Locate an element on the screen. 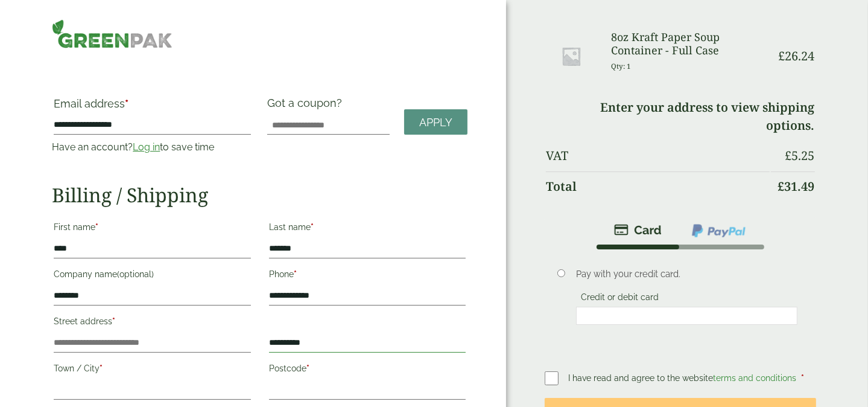  img: GreenPak Supplies is located at coordinates (112, 34).